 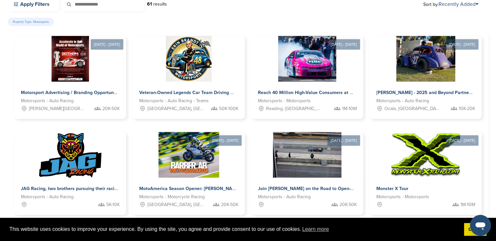 I want to click on span: JAG Racing, two brothers pursuing their racing dreams!, so click(x=79, y=188).